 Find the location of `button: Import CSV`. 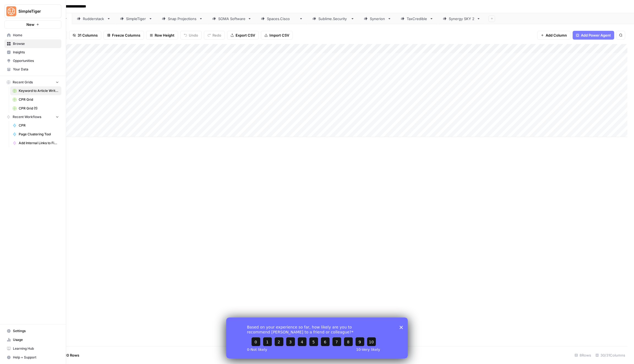

button: Import CSV is located at coordinates (276, 35).